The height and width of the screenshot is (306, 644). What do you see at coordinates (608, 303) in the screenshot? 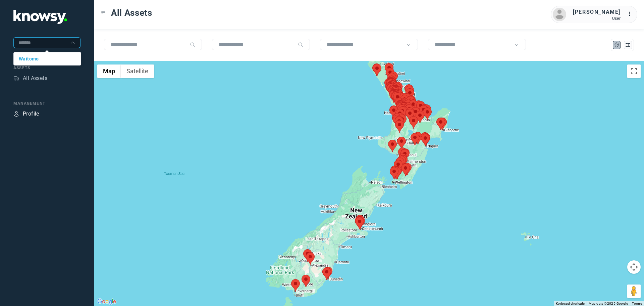
I see `span: Map data ©2025 Google` at bounding box center [608, 303].